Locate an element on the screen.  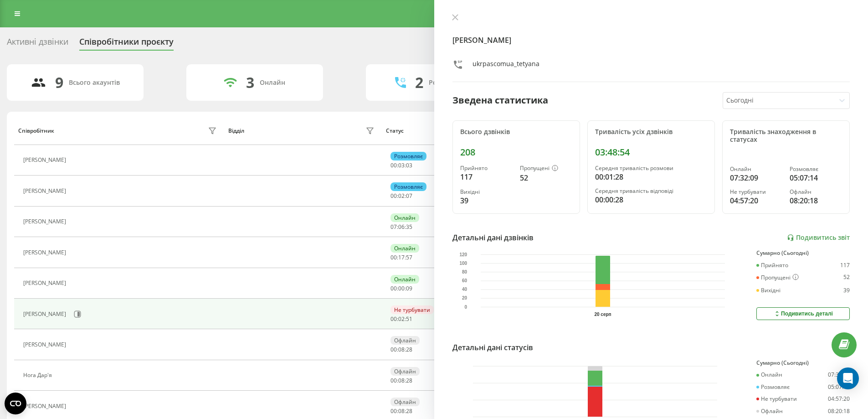
div: Відділ is located at coordinates (236, 131).